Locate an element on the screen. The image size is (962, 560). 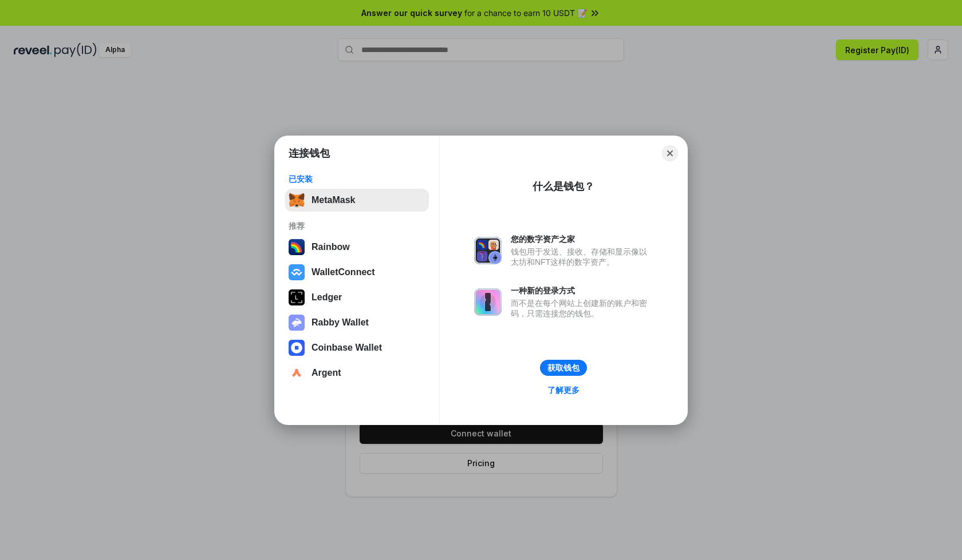
button: MetaMask is located at coordinates (357, 201).